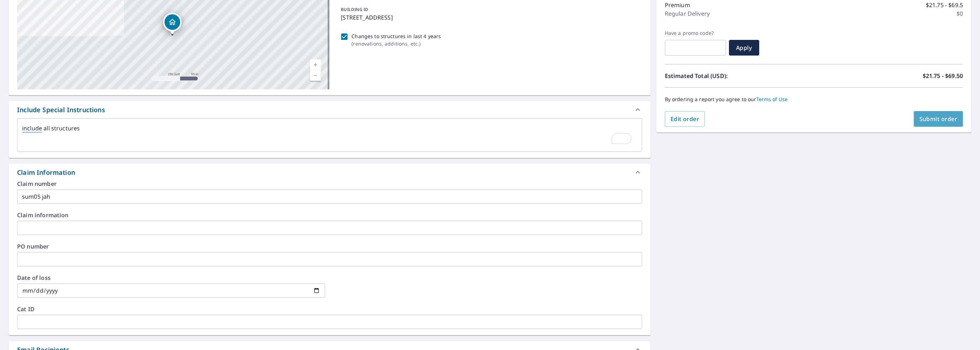 Image resolution: width=980 pixels, height=350 pixels. I want to click on a: Terms of Use, so click(772, 99).